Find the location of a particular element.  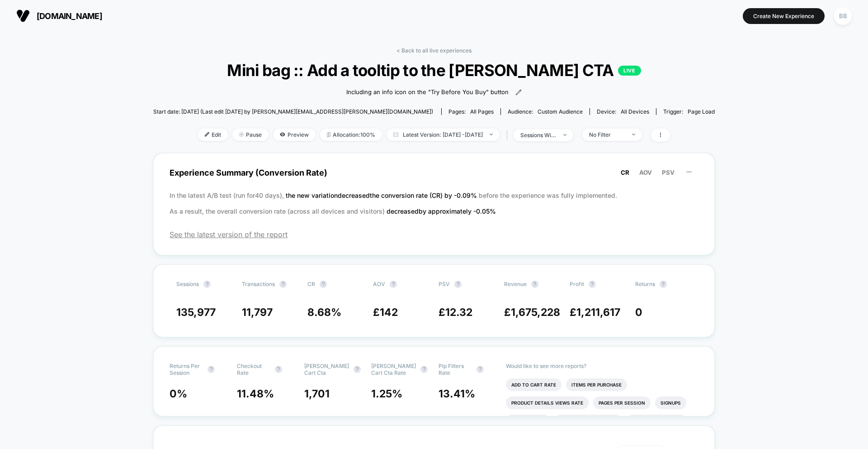

span: Pause is located at coordinates (250, 135).